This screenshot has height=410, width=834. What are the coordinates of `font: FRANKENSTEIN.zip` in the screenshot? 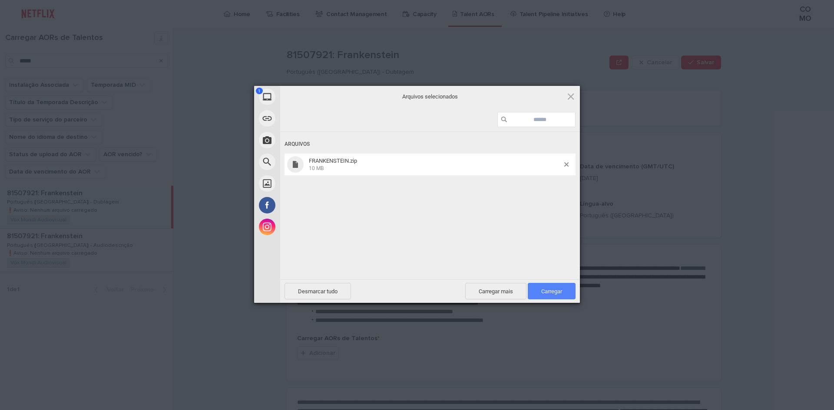 It's located at (333, 161).